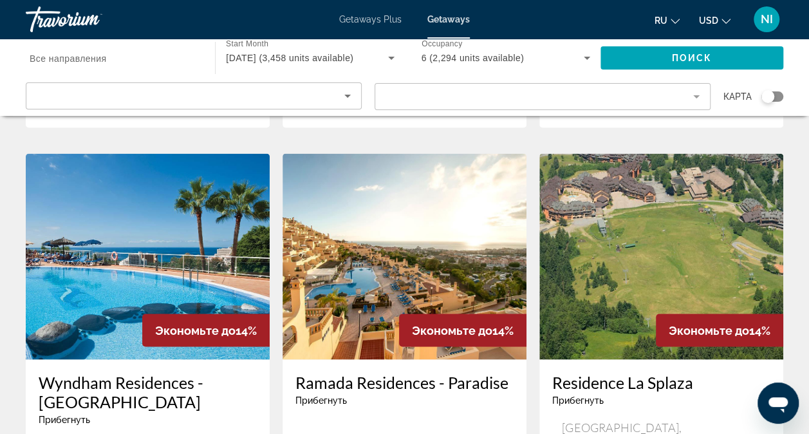 Image resolution: width=809 pixels, height=434 pixels. Describe the element at coordinates (766, 19) in the screenshot. I see `span: NI` at that location.